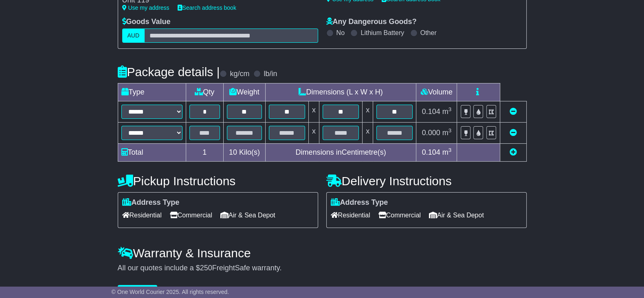  Describe the element at coordinates (240, 74) in the screenshot. I see `label: kg/cm` at that location.